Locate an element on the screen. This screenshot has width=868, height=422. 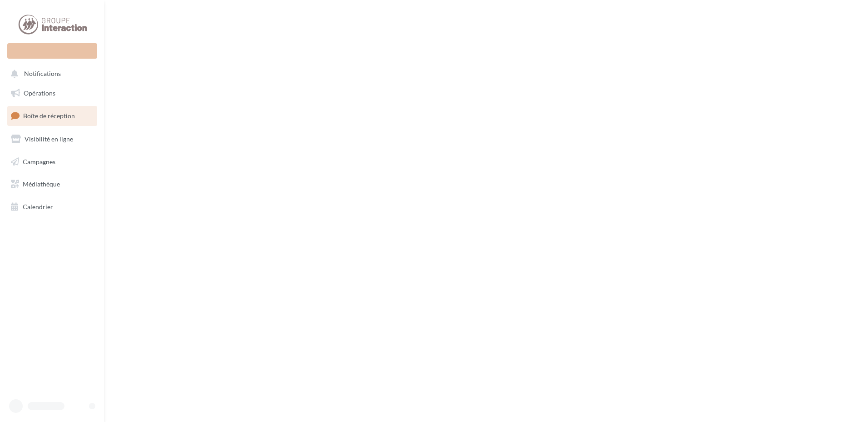
a: Visibilité en ligne is located at coordinates (53, 139).